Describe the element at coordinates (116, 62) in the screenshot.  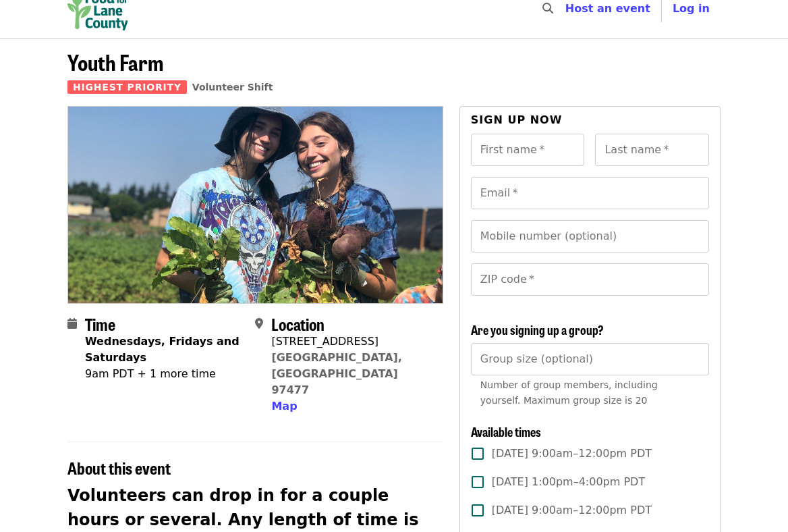
I see `span: Youth Farm` at that location.